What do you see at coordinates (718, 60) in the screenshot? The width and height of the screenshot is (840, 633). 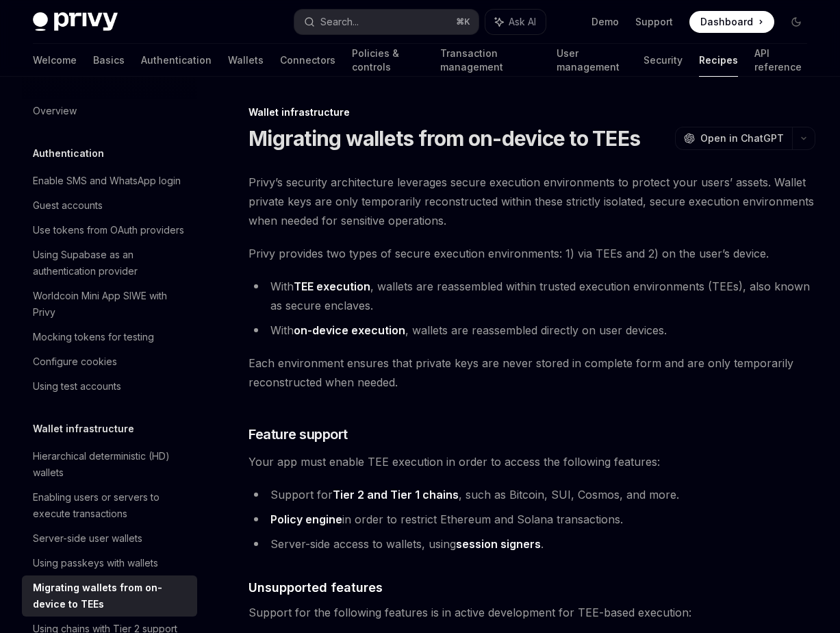 I see `a: Recipes` at bounding box center [718, 60].